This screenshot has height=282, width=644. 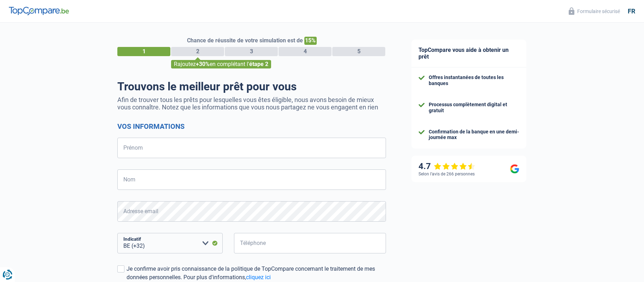 What do you see at coordinates (252, 126) in the screenshot?
I see `h2: Vos informations` at bounding box center [252, 126].